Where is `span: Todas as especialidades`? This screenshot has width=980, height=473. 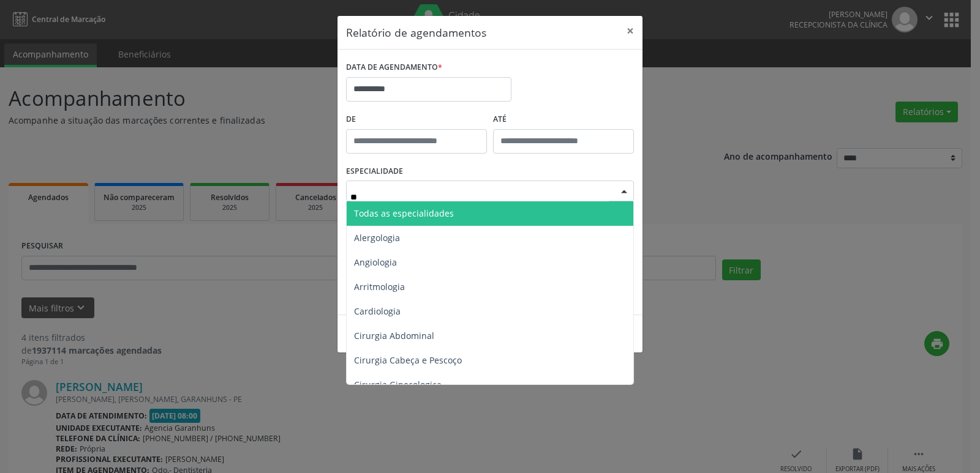 span: Todas as especialidades is located at coordinates (404, 213).